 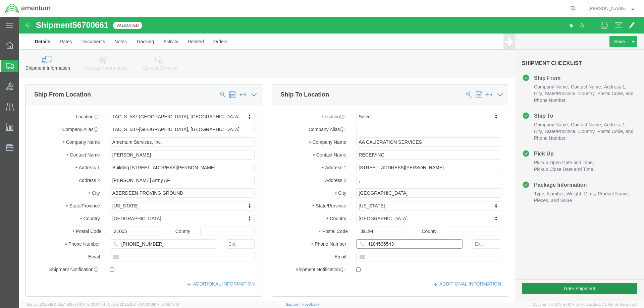 What do you see at coordinates (608, 8) in the screenshot?
I see `span: Kevin Laarz` at bounding box center [608, 8].